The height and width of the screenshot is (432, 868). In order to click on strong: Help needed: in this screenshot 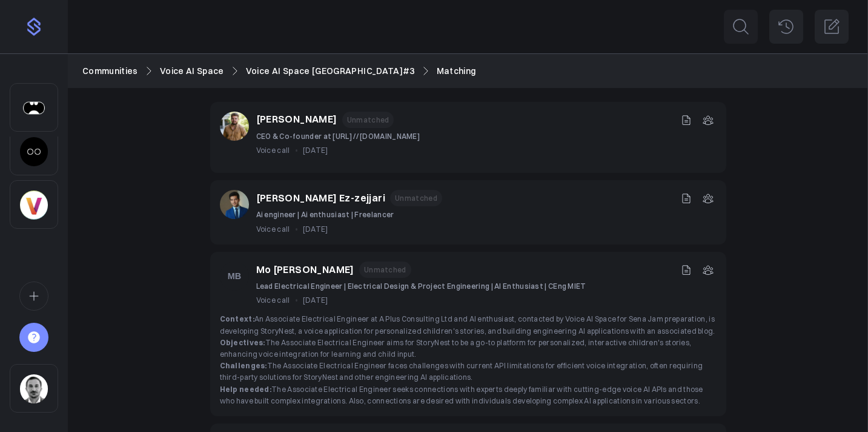, I will do `click(246, 388)`.